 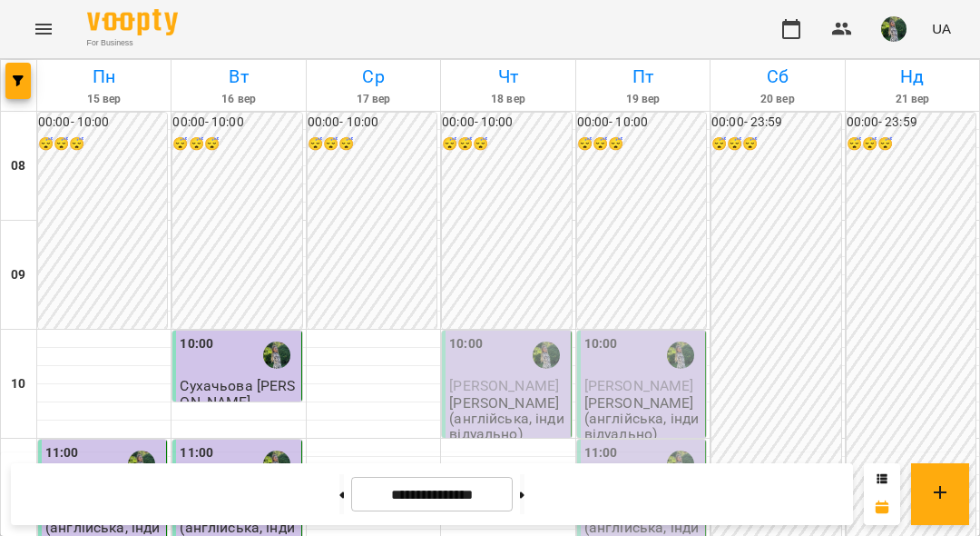 I want to click on img: Voopty Logo, so click(x=132, y=22).